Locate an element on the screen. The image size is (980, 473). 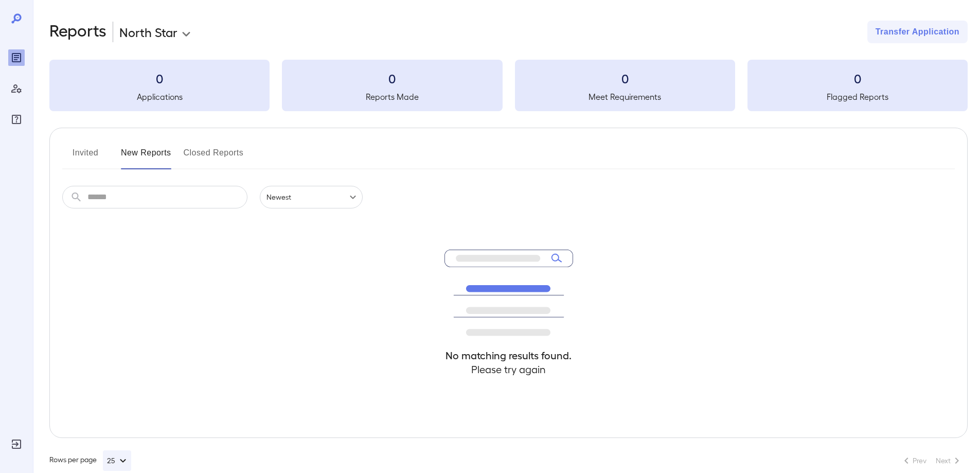
div: Manage Users is located at coordinates (17, 88).